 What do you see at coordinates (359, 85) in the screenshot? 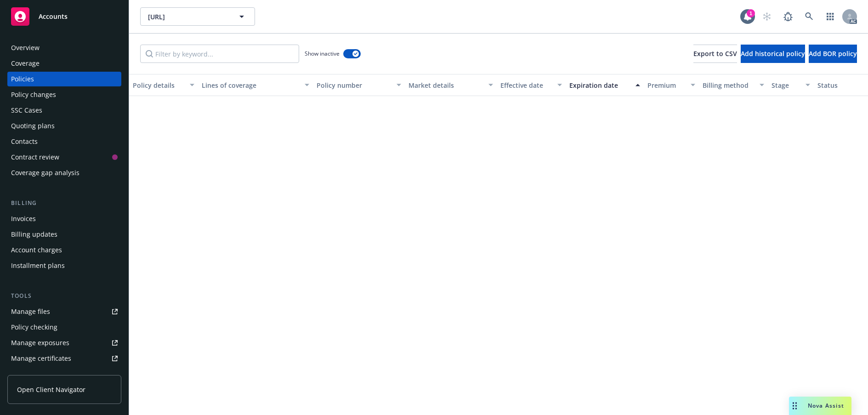
I see `button: Policy number` at bounding box center [359, 85].